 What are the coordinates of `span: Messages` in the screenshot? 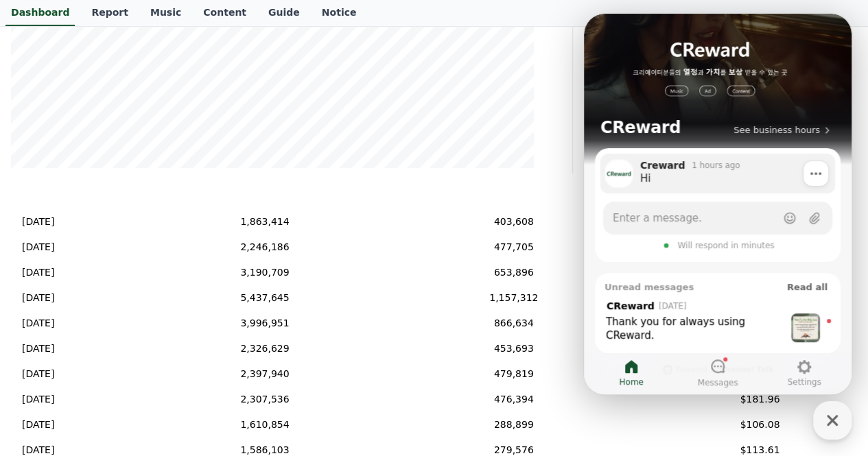 It's located at (134, 369).